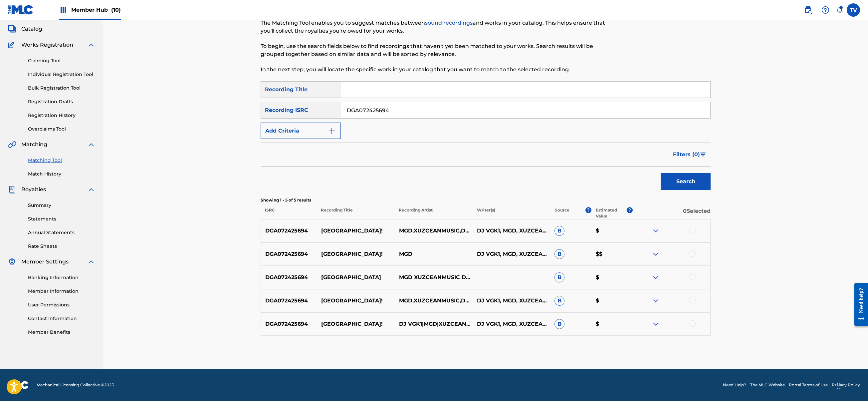  What do you see at coordinates (734, 385) in the screenshot?
I see `a: Need Help?` at bounding box center [734, 385].